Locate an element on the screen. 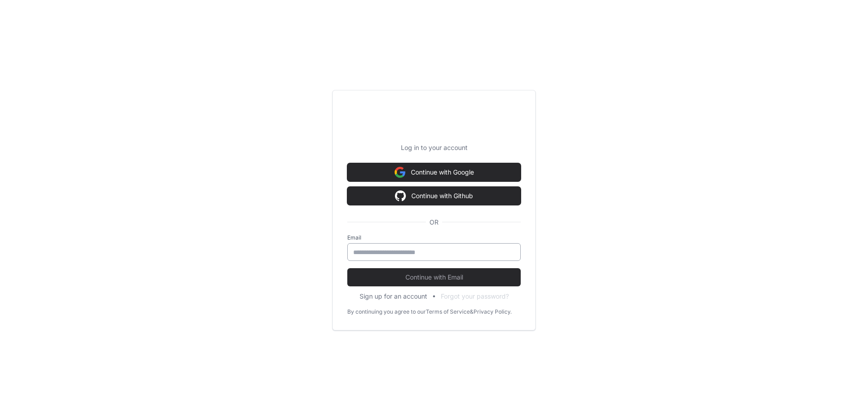 This screenshot has height=420, width=868. keeper-lock: Open Keeper Popup is located at coordinates (508, 252).